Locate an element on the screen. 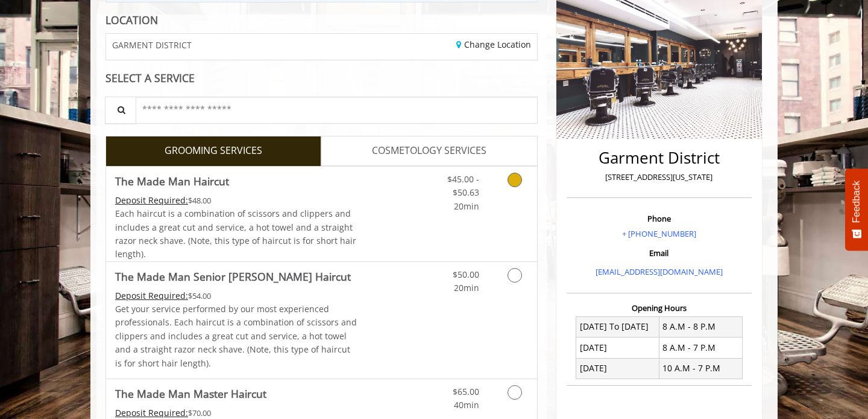 The height and width of the screenshot is (419, 868). td: 8 A.M - 8 P.M is located at coordinates (701, 326).